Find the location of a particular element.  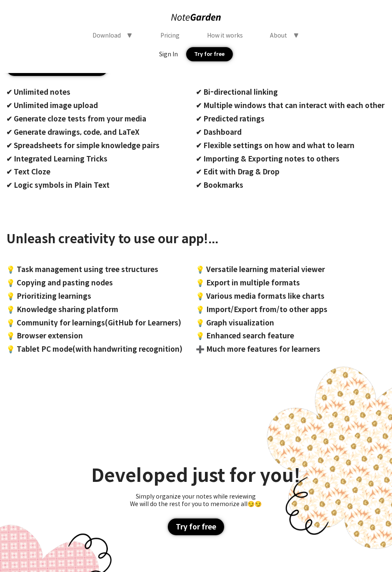

div: Sign In is located at coordinates (168, 54).